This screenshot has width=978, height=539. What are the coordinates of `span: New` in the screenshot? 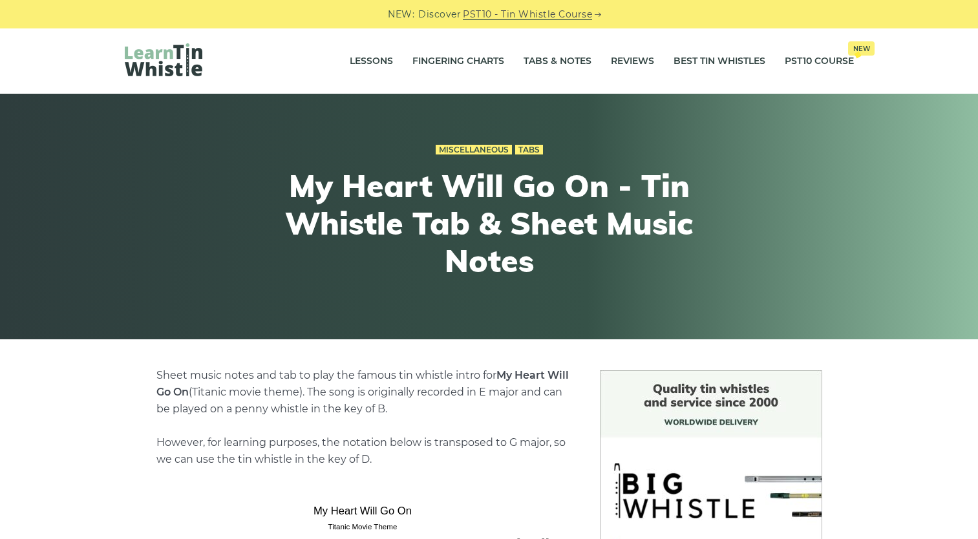 It's located at (861, 49).